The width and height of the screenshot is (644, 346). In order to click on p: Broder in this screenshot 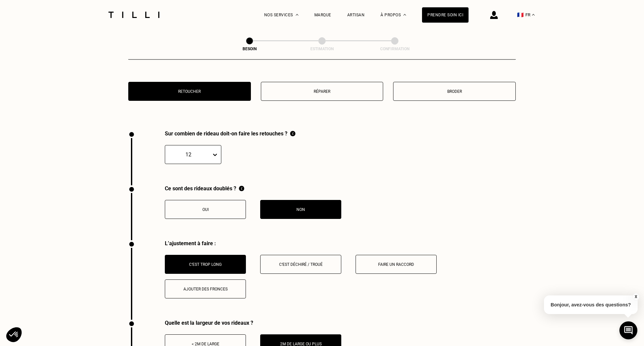, I will do `click(454, 91)`.